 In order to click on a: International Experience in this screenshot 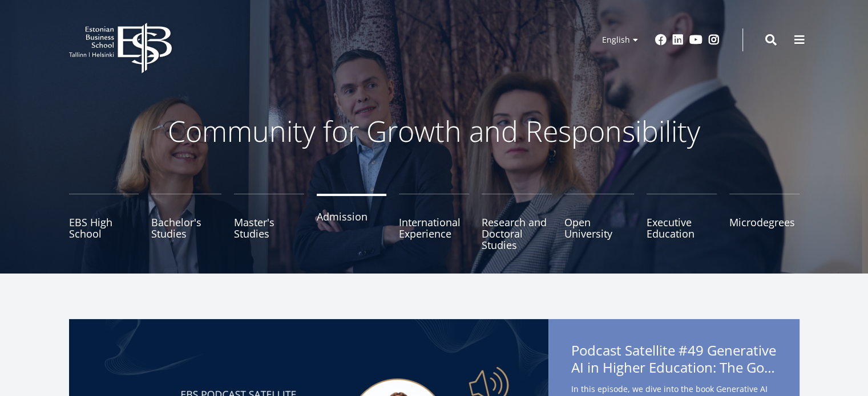, I will do `click(434, 222)`.